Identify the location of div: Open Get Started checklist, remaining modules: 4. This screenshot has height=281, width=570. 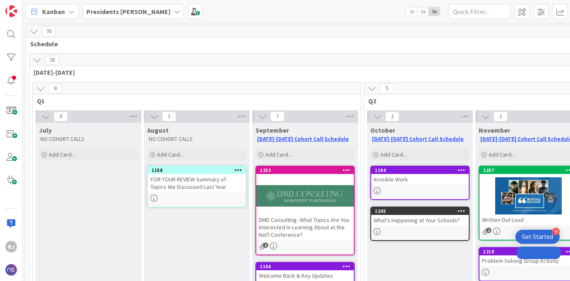
(538, 237).